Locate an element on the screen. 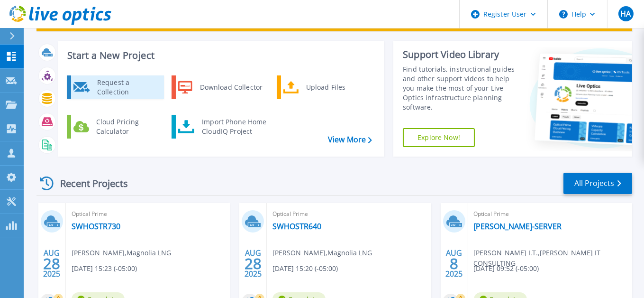  div: Cloud Pricing Calculator is located at coordinates (127, 127).